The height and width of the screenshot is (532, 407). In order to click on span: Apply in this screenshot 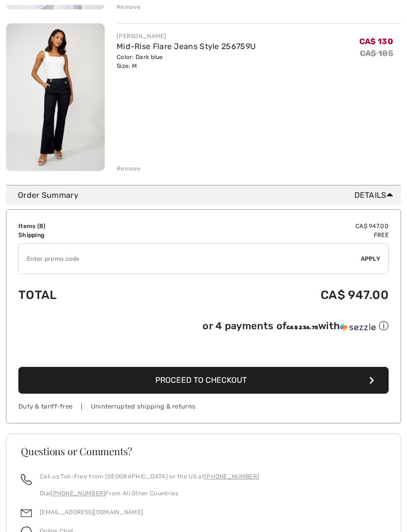, I will do `click(370, 258)`.